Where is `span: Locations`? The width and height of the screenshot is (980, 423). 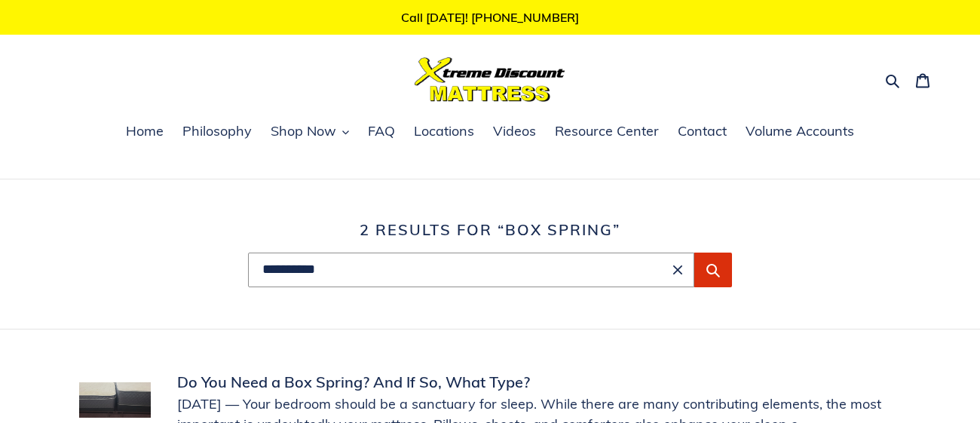
span: Locations is located at coordinates (444, 131).